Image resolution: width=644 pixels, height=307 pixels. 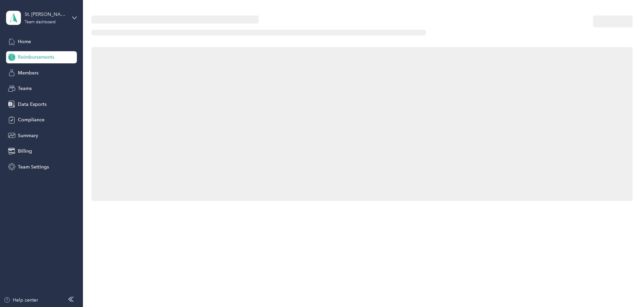 I want to click on span: Reimbursements, so click(x=36, y=57).